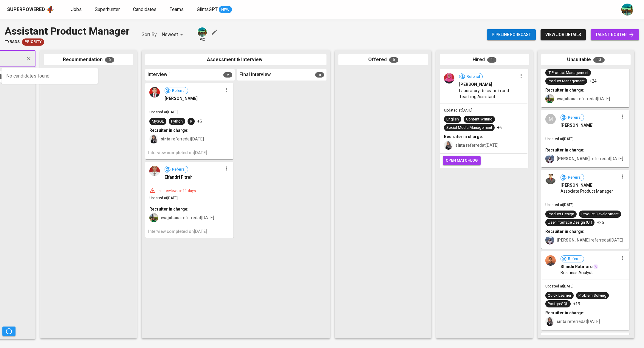 This screenshot has width=644, height=348. I want to click on a: Superhunter, so click(108, 10).